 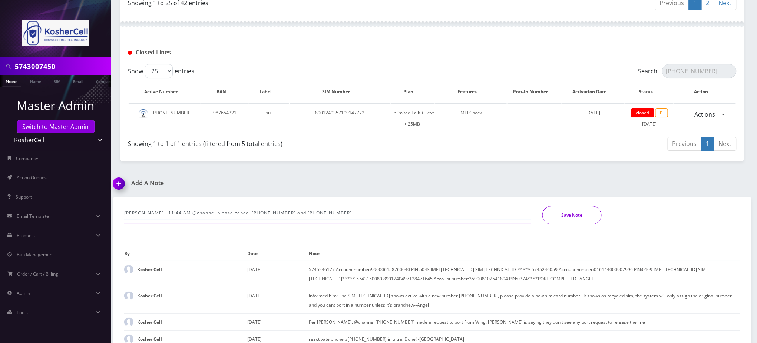 What do you see at coordinates (143, 113) in the screenshot?
I see `img: default.png` at bounding box center [143, 113].